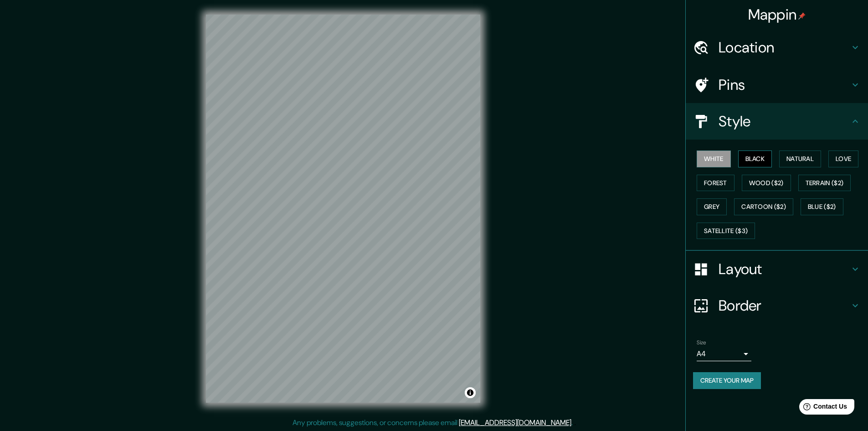 The height and width of the screenshot is (431, 868). Describe the element at coordinates (777, 85) in the screenshot. I see `div: Pins` at that location.